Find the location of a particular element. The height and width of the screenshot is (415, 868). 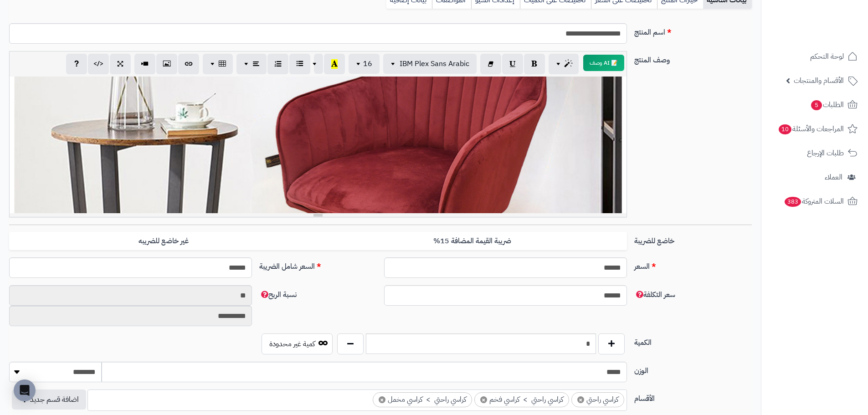

span: طلبات الإرجاع is located at coordinates (825, 153).